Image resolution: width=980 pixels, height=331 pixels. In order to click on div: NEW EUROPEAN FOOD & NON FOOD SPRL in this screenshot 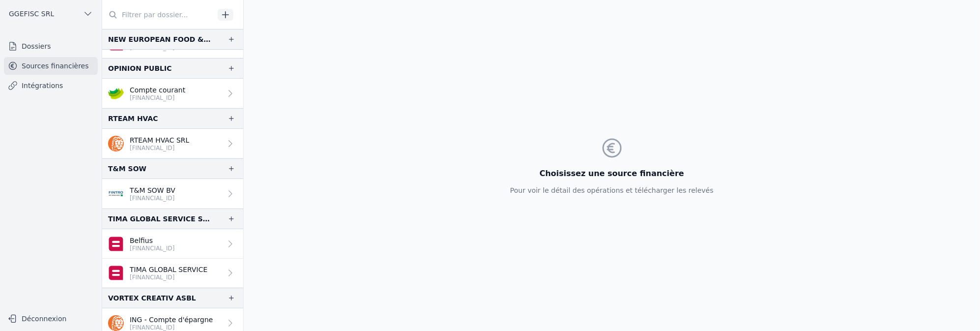, I will do `click(159, 39)`.